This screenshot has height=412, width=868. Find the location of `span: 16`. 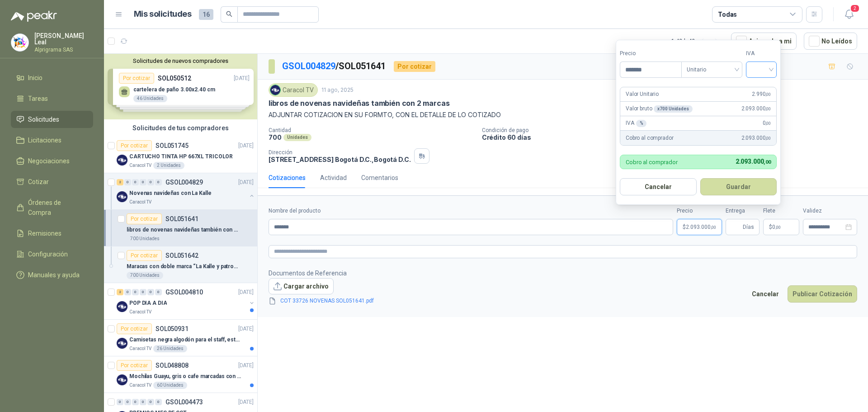

span: 16 is located at coordinates (206, 14).